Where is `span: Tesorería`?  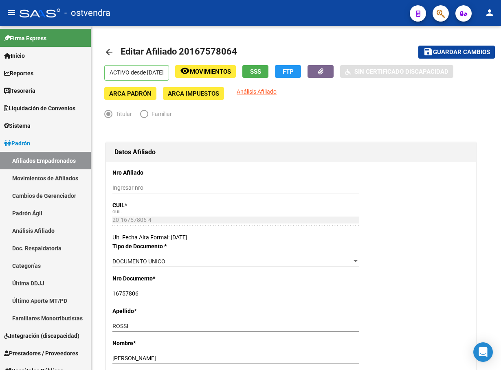 span: Tesorería is located at coordinates (20, 91).